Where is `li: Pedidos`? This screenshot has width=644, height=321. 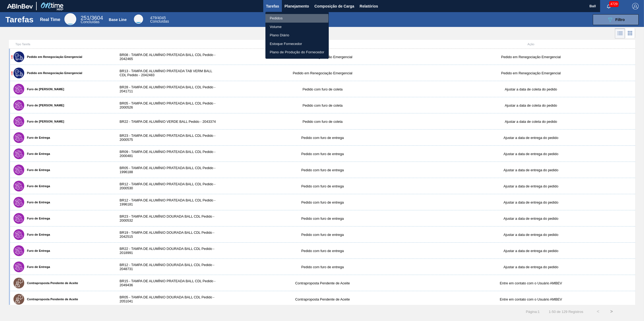
li: Pedidos is located at coordinates (297, 18).